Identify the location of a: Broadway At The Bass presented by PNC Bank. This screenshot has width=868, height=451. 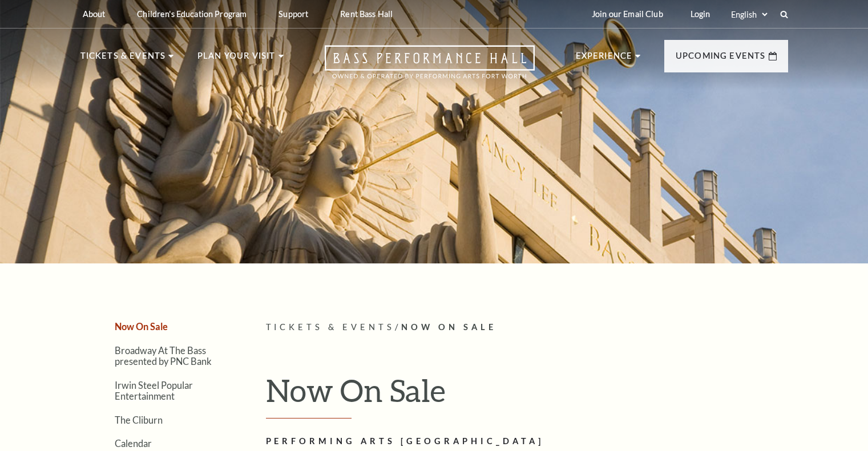
(163, 356).